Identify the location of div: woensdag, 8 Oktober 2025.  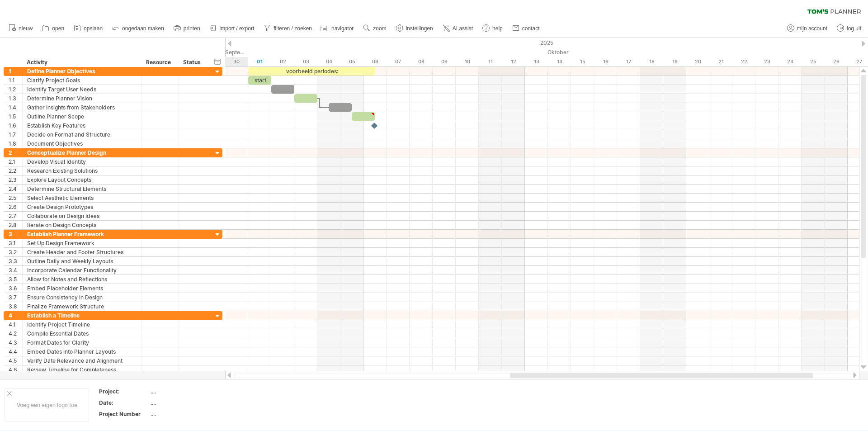
(421, 62).